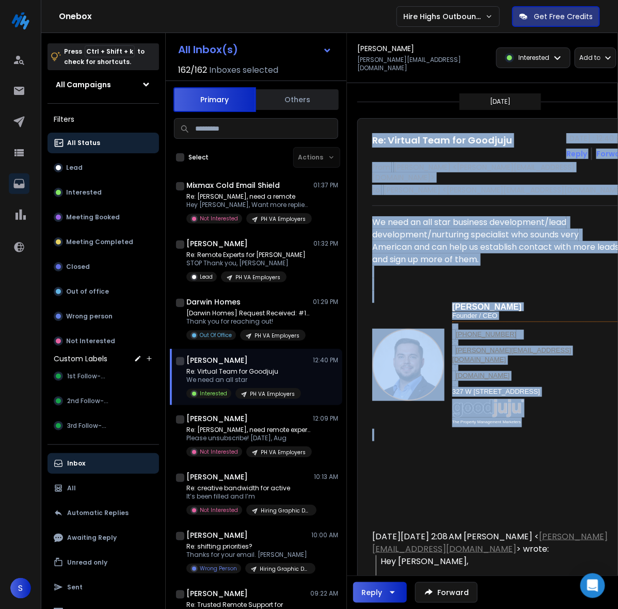 The image size is (618, 609). Describe the element at coordinates (324, 594) in the screenshot. I see `p: 09:22 AM` at that location.